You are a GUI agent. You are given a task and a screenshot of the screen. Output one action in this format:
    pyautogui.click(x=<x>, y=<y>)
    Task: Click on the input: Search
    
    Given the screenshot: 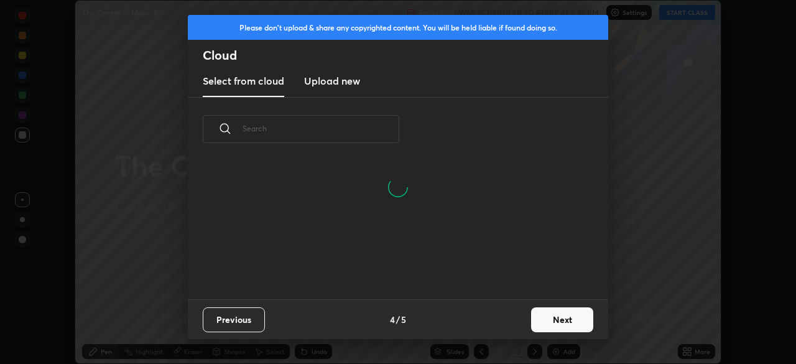 What is the action you would take?
    pyautogui.click(x=321, y=128)
    